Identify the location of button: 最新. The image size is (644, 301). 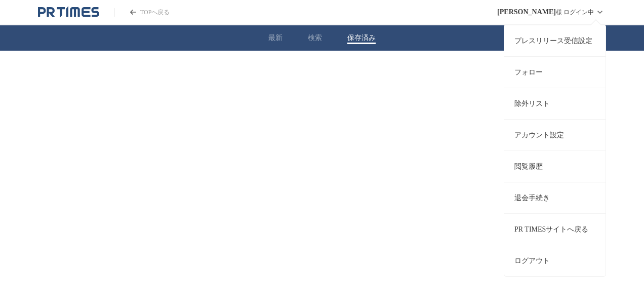
(275, 38).